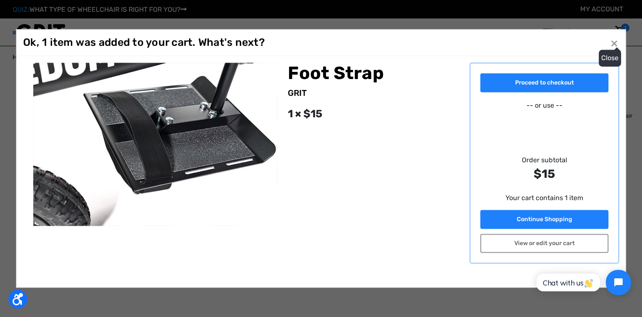 The height and width of the screenshot is (317, 642). What do you see at coordinates (544, 174) in the screenshot?
I see `strong: $15` at bounding box center [544, 174].